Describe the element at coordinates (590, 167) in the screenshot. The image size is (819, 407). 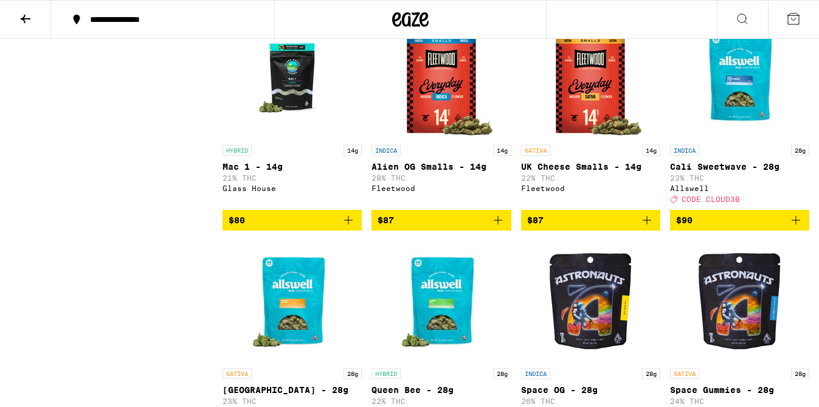
I see `p: UK Cheese Smalls - 14g` at that location.